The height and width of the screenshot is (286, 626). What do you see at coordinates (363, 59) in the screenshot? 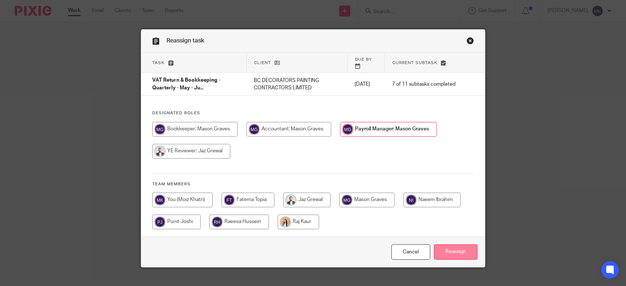
I see `span: Due by` at bounding box center [363, 59].